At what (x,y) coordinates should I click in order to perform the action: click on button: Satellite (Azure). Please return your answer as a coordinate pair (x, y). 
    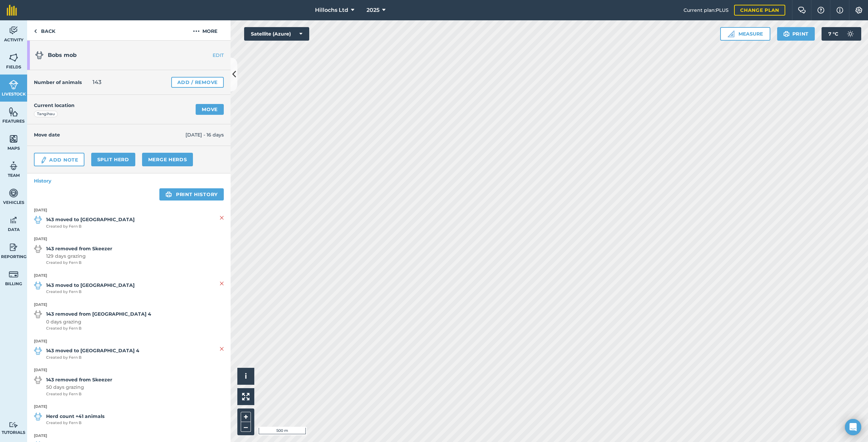
    Looking at the image, I should click on (277, 34).